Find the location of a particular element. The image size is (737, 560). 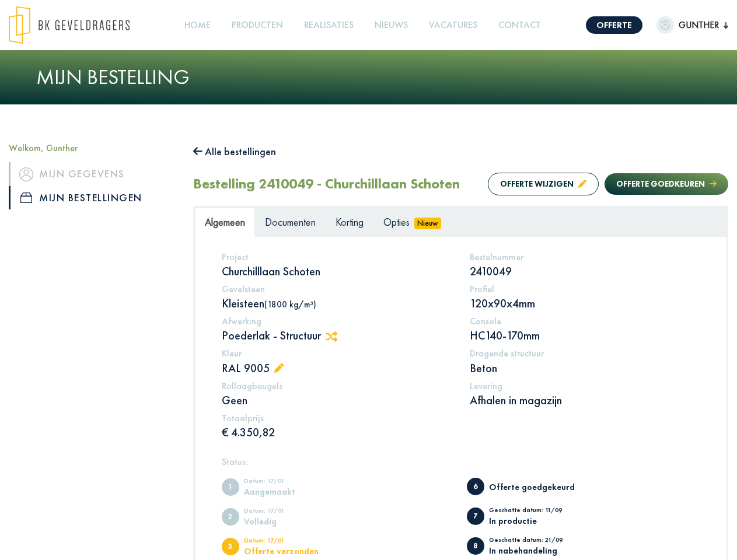

a: Offerte is located at coordinates (614, 25).